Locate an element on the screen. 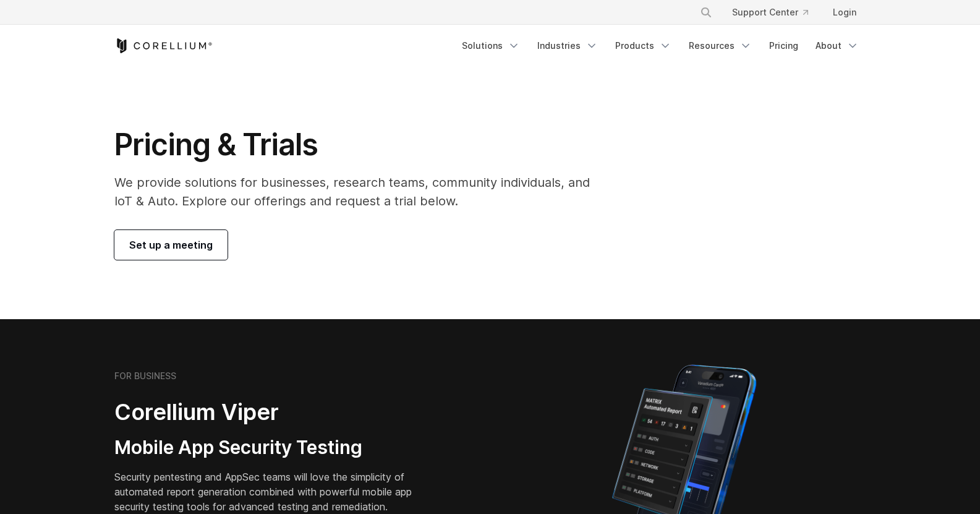 This screenshot has width=980, height=514. h2: Corellium Viper is located at coordinates (273, 412).